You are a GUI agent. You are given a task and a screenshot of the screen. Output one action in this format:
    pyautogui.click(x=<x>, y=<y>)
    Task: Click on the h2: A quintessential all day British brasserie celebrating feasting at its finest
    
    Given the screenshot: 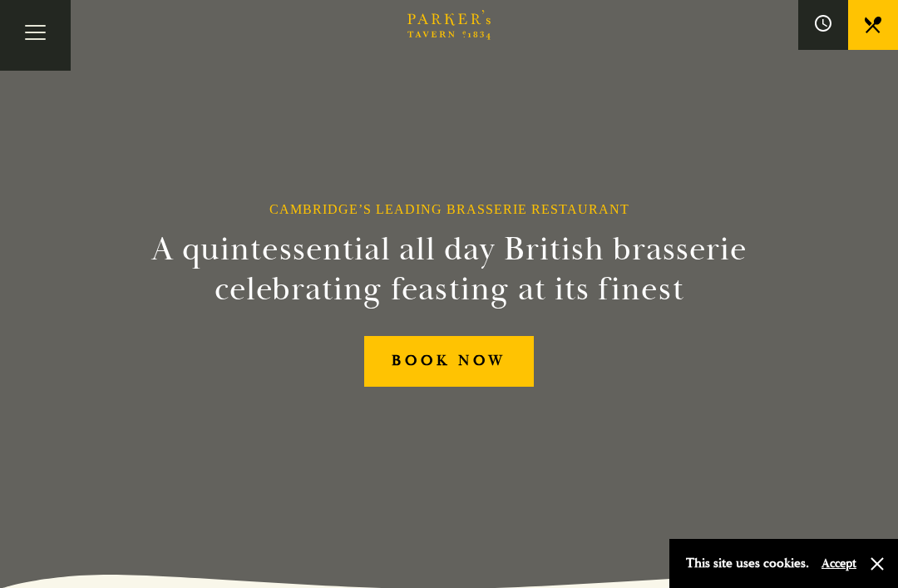 What is the action you would take?
    pyautogui.click(x=449, y=270)
    